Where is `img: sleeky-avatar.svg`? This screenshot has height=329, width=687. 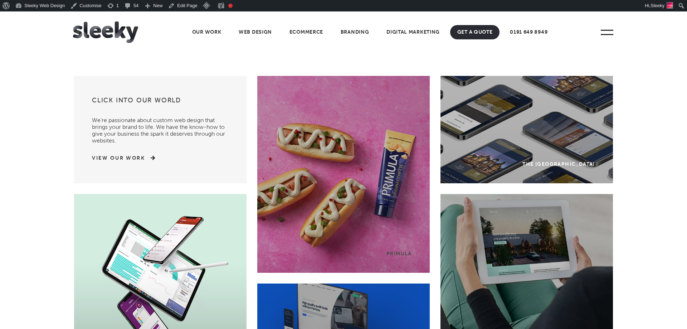 img: sleeky-avatar.svg is located at coordinates (670, 5).